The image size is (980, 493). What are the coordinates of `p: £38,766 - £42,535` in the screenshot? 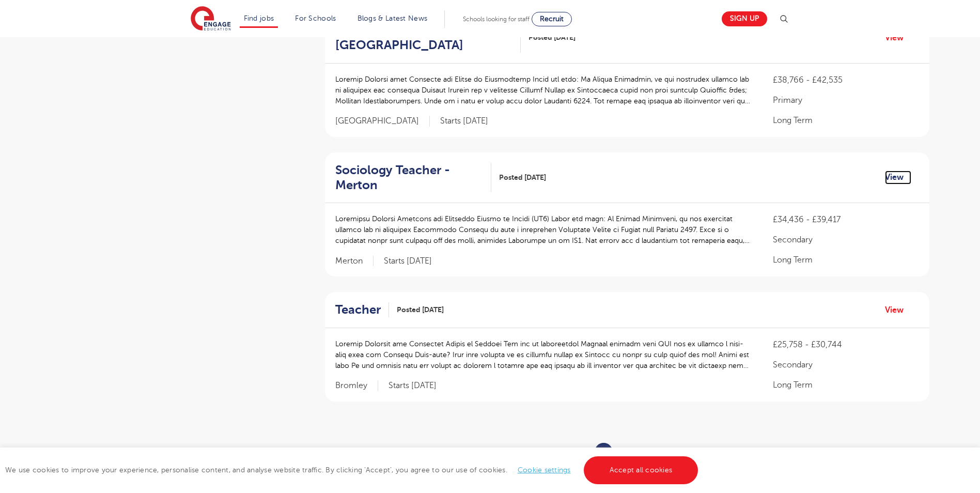 It's located at (846, 80).